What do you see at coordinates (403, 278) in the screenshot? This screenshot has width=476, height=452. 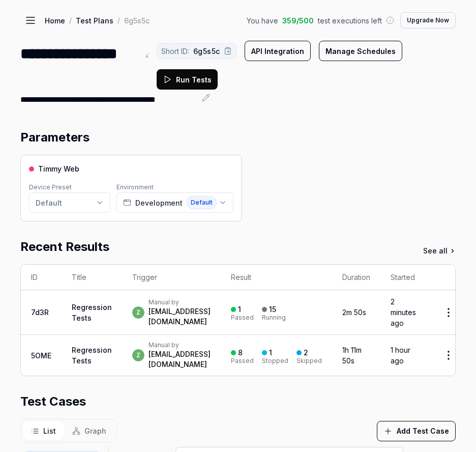 I see `th: Started` at bounding box center [403, 278].